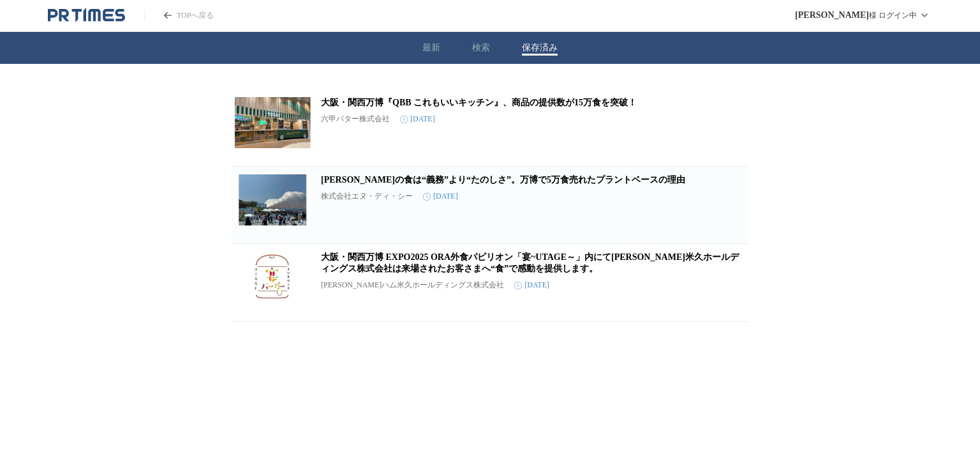 The width and height of the screenshot is (980, 449). Describe the element at coordinates (272, 122) in the screenshot. I see `img: 大阪・関西万博『QBB これもいいキッチン』、商品の提供数が15万食を突破！` at that location.